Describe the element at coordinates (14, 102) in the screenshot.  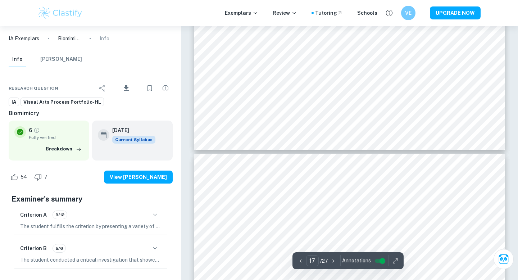
I see `a: IA` at that location.